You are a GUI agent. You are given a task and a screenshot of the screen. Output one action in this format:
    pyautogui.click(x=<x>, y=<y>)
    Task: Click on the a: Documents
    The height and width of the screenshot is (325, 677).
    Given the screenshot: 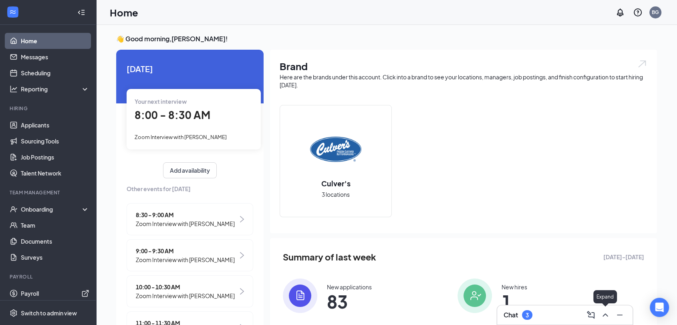 What is the action you would take?
    pyautogui.click(x=55, y=241)
    